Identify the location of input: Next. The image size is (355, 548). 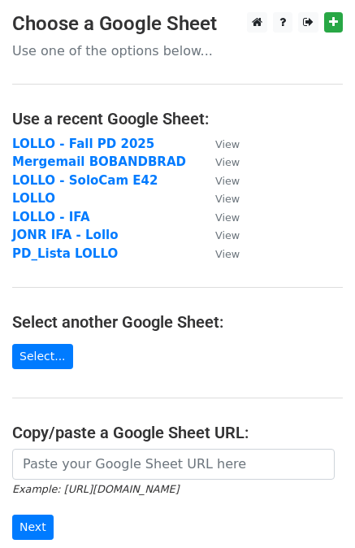
(32, 526).